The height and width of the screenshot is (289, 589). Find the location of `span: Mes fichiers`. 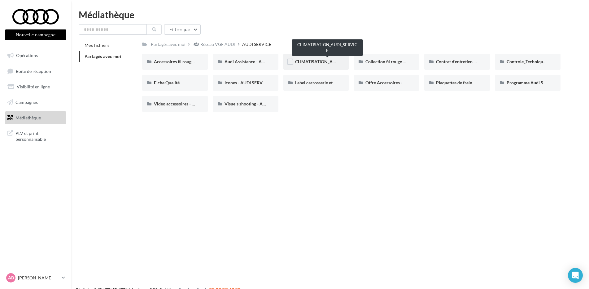

span: Mes fichiers is located at coordinates (97, 45).